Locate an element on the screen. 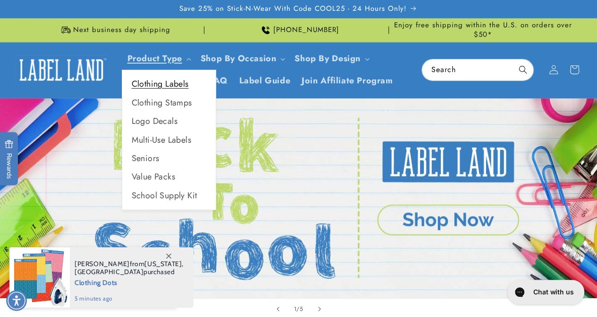 This screenshot has width=597, height=317. summary: Shop By Occasion is located at coordinates (242, 58).